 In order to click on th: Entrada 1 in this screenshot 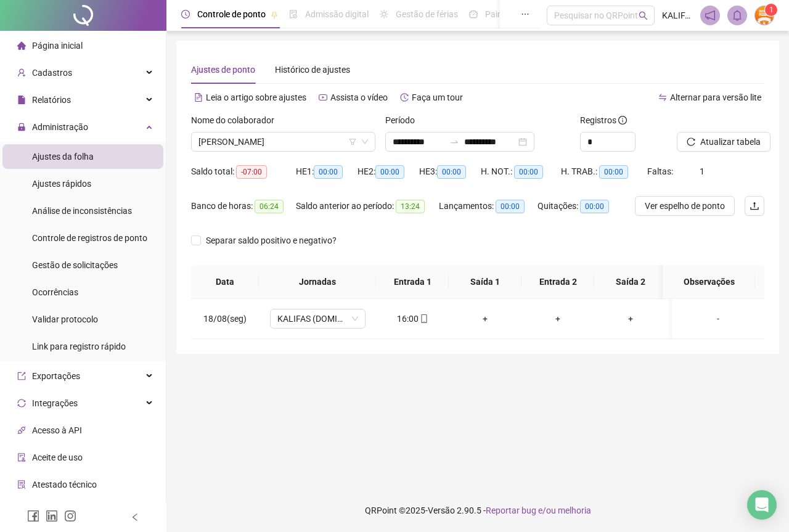, I will do `click(412, 282)`.